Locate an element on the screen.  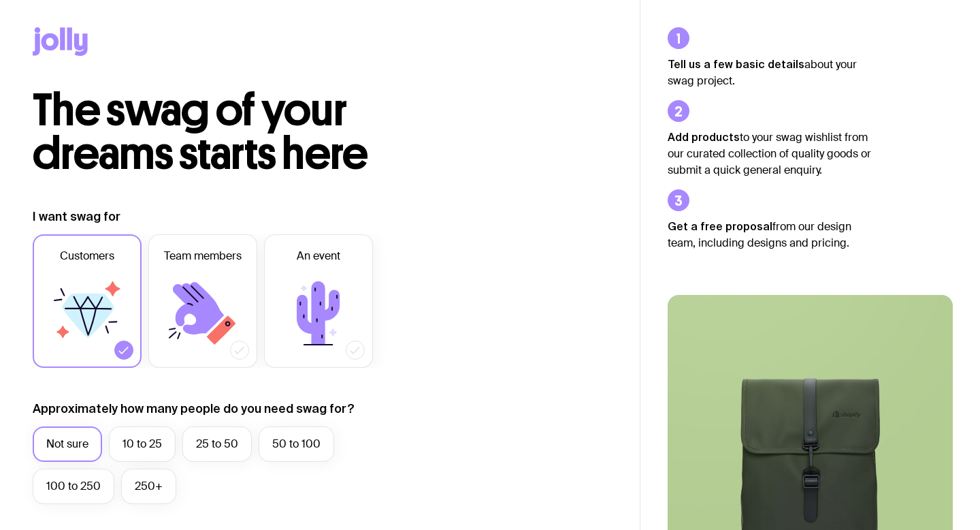
strong: Get a free proposal is located at coordinates (720, 226).